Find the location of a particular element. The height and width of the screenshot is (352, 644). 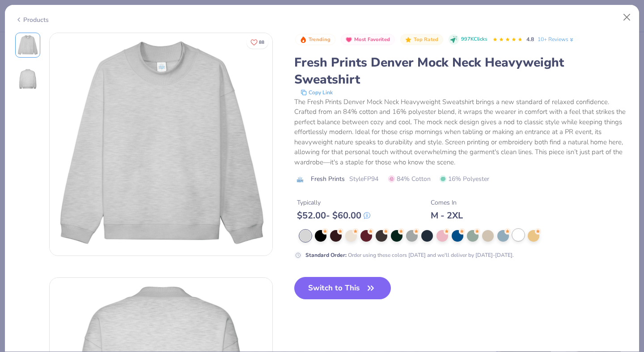

button: Like is located at coordinates (257, 42).